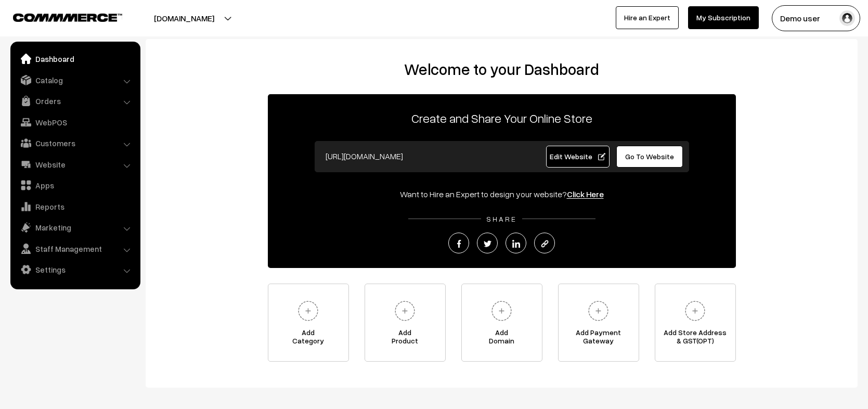 This screenshot has width=868, height=409. I want to click on img: COMMMERCE, so click(68, 17).